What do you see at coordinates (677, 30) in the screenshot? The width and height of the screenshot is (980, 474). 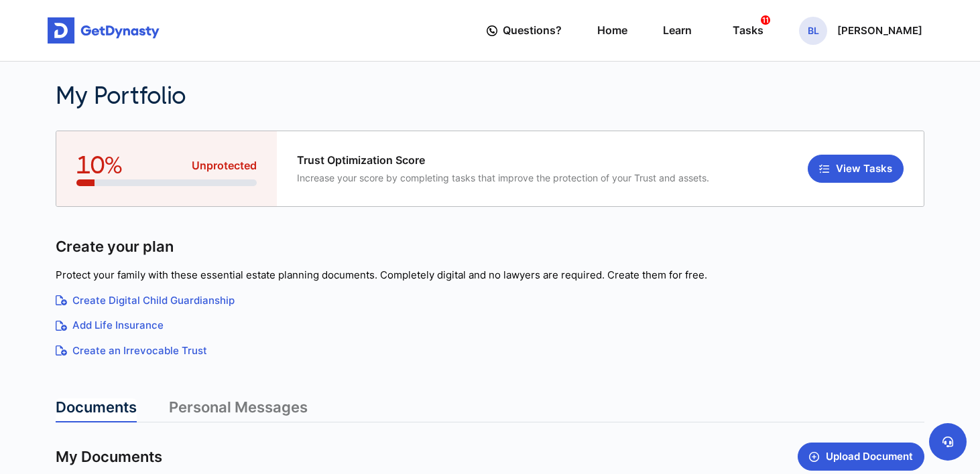 I see `a: Learn` at bounding box center [677, 30].